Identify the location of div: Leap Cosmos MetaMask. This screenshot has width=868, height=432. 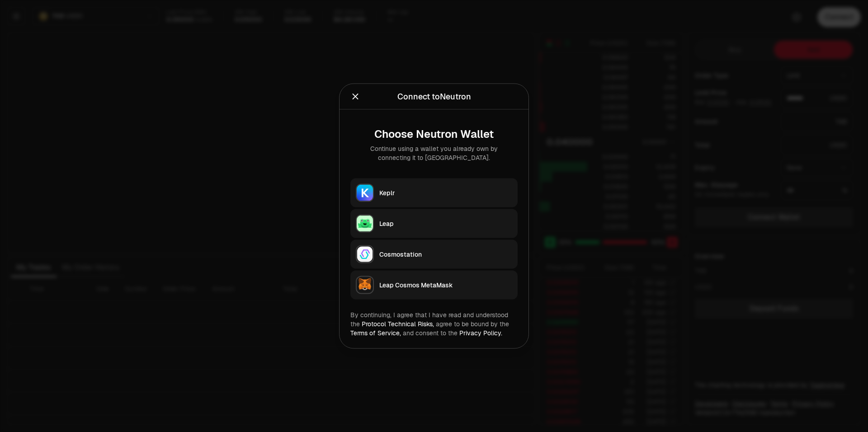
(446, 285).